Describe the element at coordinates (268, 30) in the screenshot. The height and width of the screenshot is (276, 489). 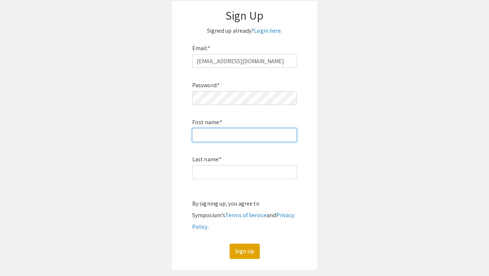
I see `a: Login here.` at that location.